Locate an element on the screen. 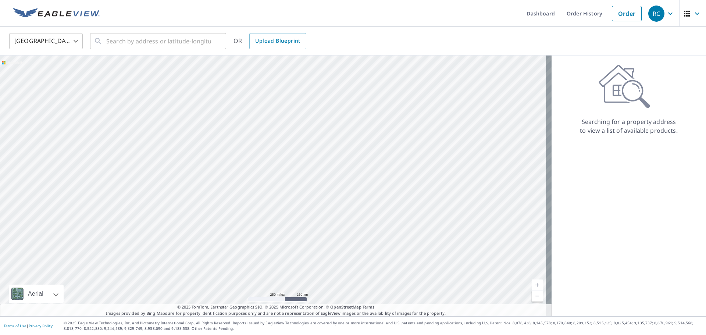 The image size is (706, 335). a: Current Level 5, Zoom Out is located at coordinates (537, 296).